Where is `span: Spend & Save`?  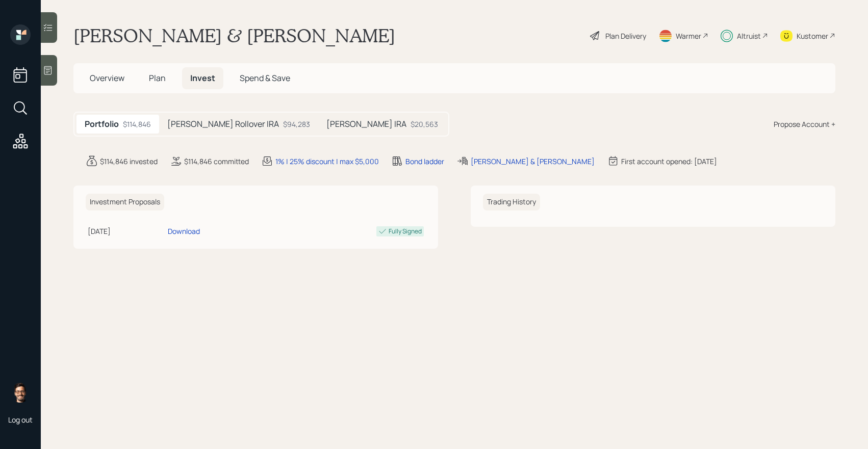 span: Spend & Save is located at coordinates (265, 78).